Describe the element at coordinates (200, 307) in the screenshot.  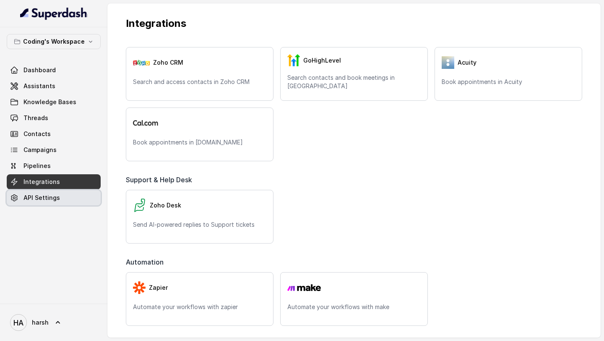
I see `p: Automate your workflows with zapier` at that location.